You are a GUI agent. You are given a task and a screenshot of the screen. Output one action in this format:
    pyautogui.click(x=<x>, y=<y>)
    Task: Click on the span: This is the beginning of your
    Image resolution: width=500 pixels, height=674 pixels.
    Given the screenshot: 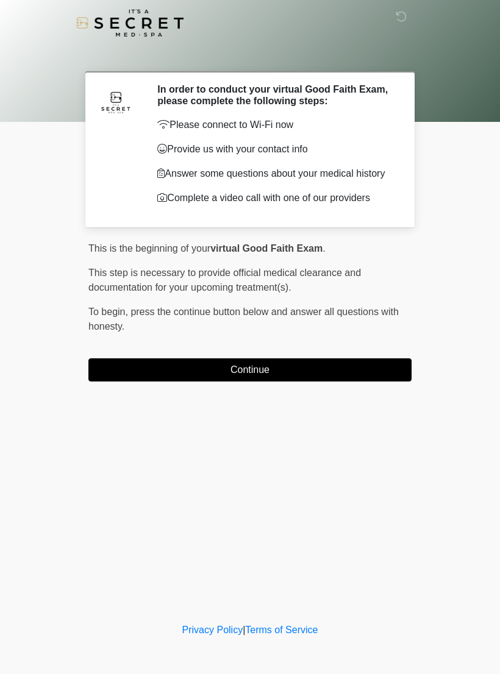 What is the action you would take?
    pyautogui.click(x=149, y=248)
    